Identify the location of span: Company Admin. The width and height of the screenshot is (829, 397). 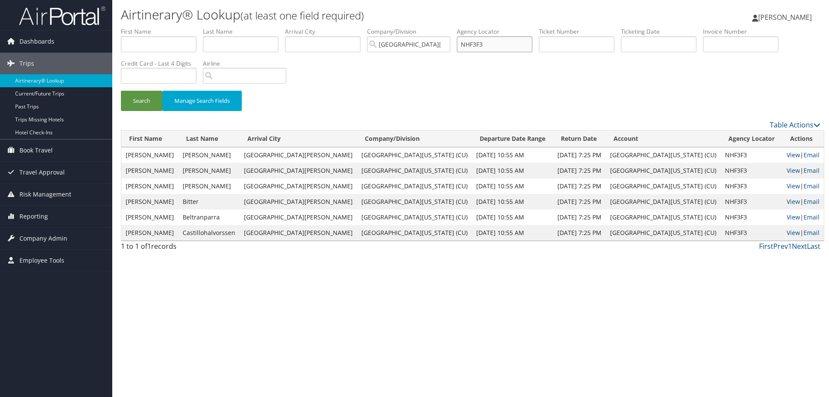
(43, 238).